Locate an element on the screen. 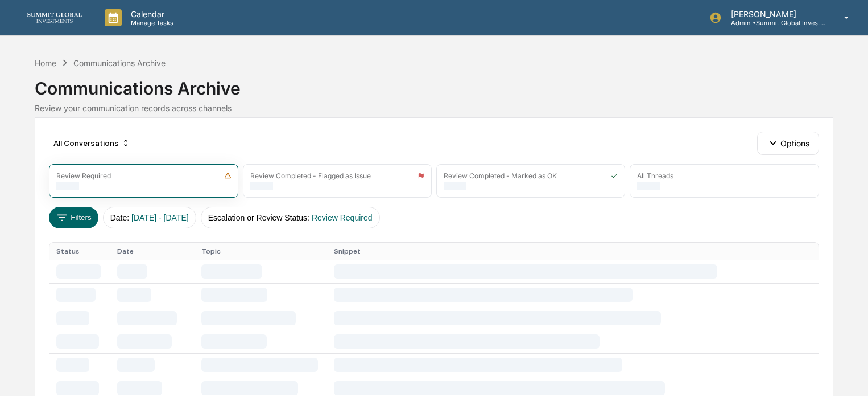 This screenshot has width=868, height=396. span: Review Required is located at coordinates (342, 217).